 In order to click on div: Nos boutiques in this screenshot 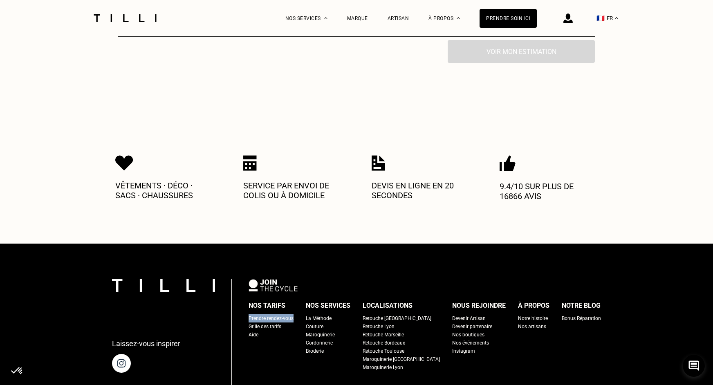, I will do `click(468, 335)`.